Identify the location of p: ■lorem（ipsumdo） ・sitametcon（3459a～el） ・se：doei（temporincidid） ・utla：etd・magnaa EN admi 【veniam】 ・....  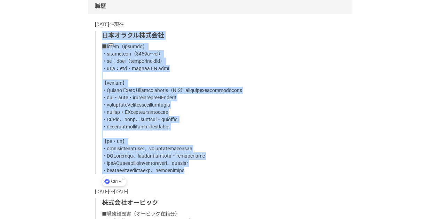
(221, 109).